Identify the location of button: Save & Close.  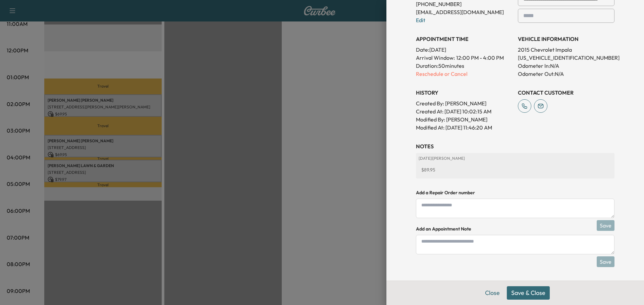
(528, 293).